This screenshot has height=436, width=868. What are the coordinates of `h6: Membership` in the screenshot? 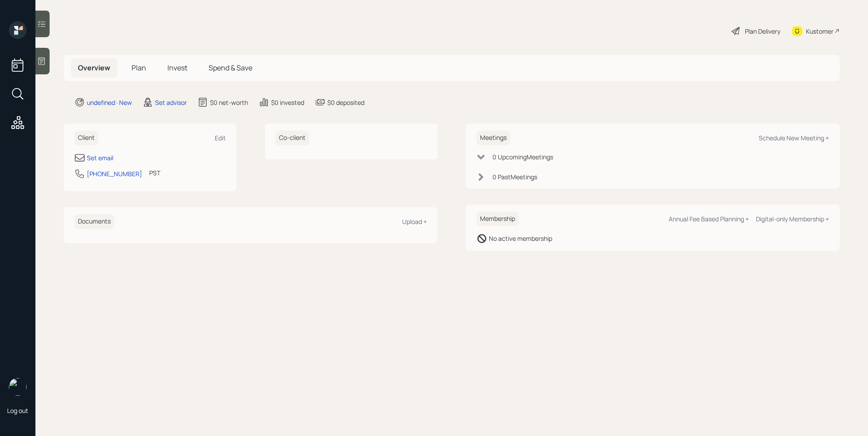 It's located at (497, 218).